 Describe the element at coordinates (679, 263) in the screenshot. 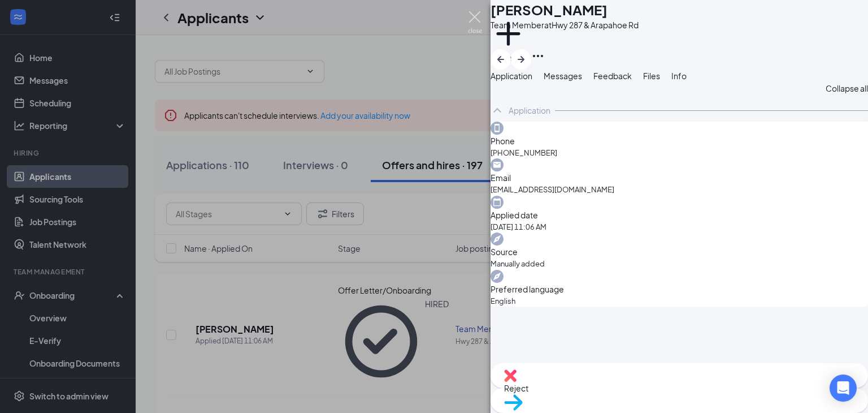

I see `span: Manually added` at that location.